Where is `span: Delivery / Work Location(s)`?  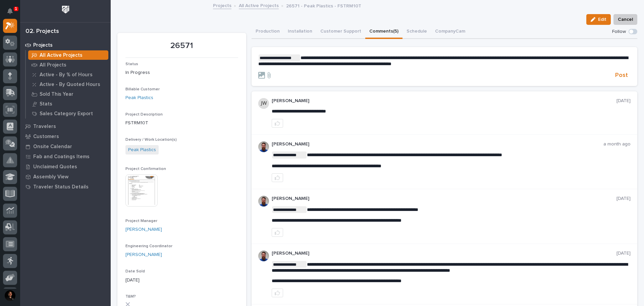
span: Delivery / Work Location(s) is located at coordinates (151, 139).